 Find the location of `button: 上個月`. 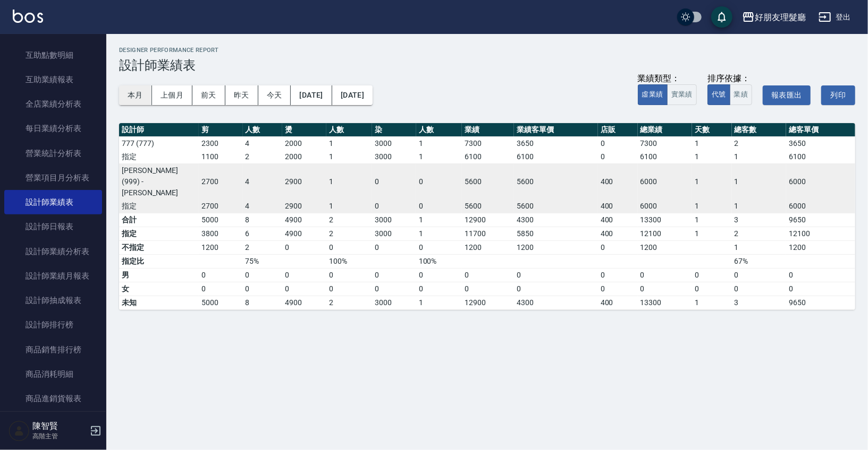

button: 上個月 is located at coordinates (172, 95).